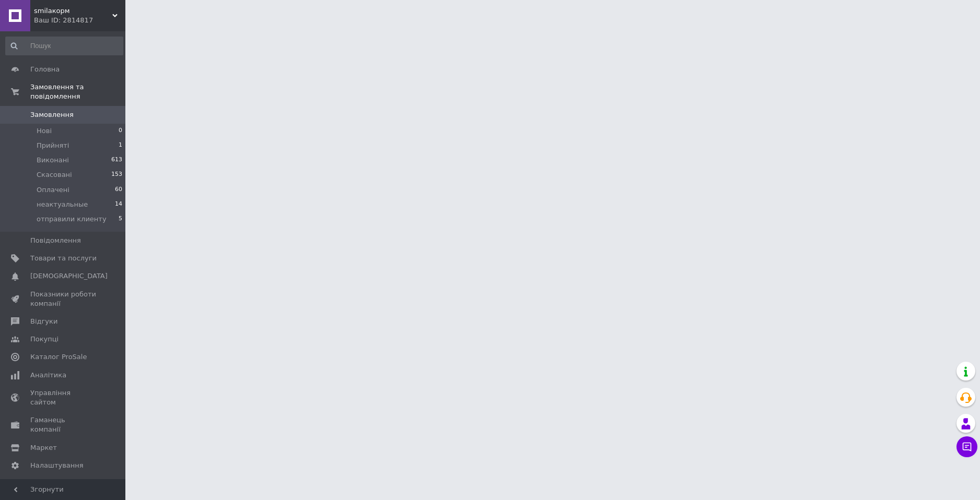 This screenshot has width=980, height=500. What do you see at coordinates (78, 92) in the screenshot?
I see `span: Замовлення та повідомлення` at bounding box center [78, 92].